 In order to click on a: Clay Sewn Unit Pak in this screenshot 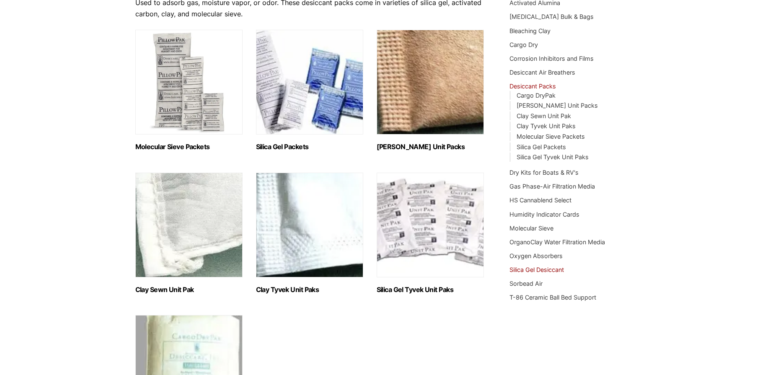, I will do `click(544, 116)`.